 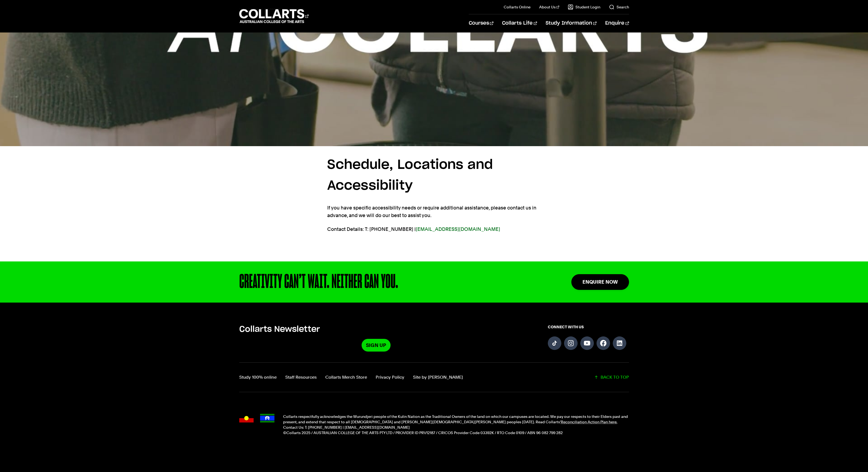 What do you see at coordinates (587, 343) in the screenshot?
I see `a: Follow us on YouTube` at bounding box center [587, 343].